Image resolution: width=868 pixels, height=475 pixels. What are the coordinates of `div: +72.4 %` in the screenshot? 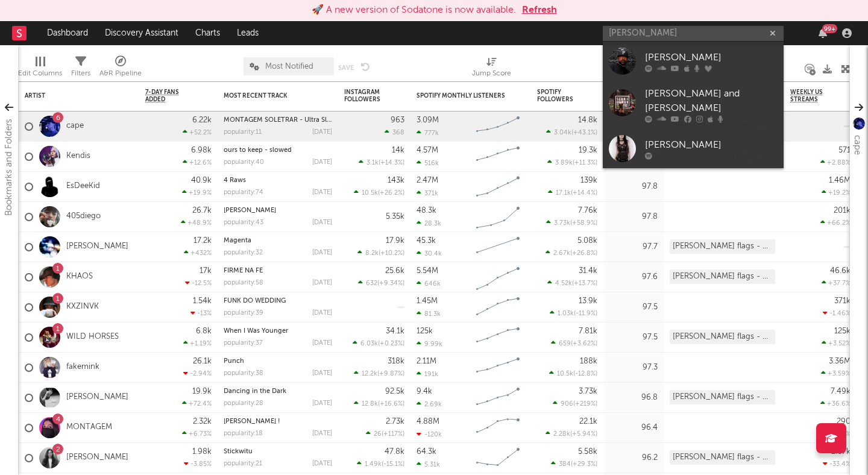 It's located at (196, 403).